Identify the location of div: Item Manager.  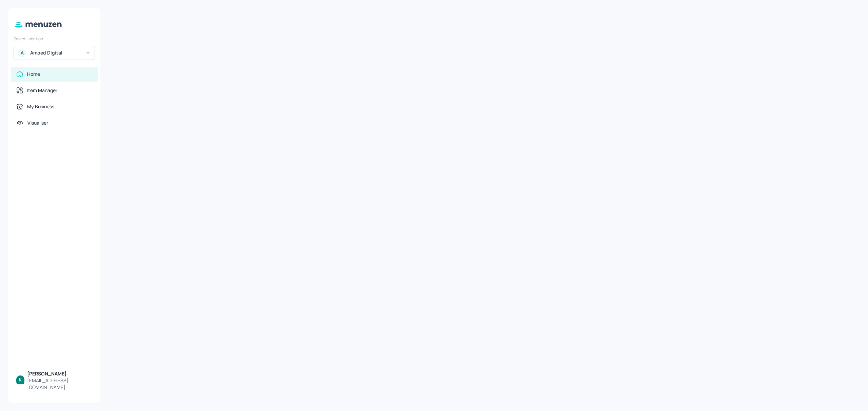
(42, 91).